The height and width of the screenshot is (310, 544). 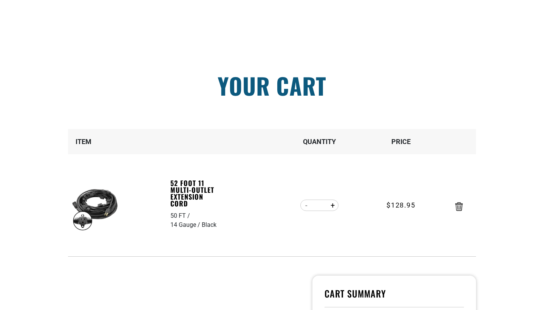 I want to click on img: black, so click(x=95, y=208).